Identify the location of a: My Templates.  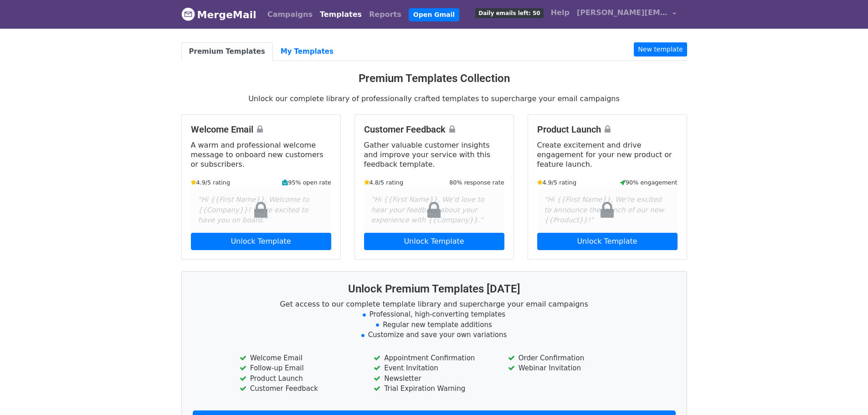
(307, 51).